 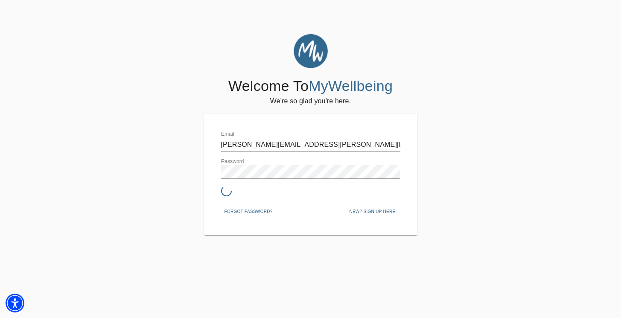 I want to click on span: Forgot password?, so click(x=248, y=212).